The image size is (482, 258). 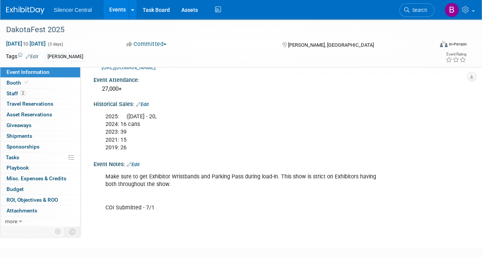 I want to click on span: Staff, so click(x=16, y=94).